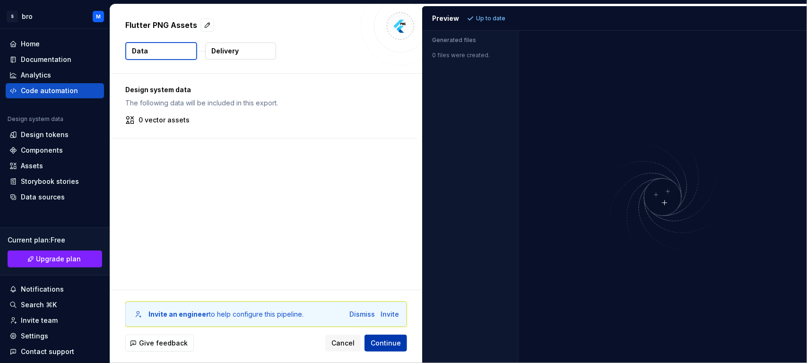  What do you see at coordinates (27, 17) in the screenshot?
I see `div: bro` at bounding box center [27, 17].